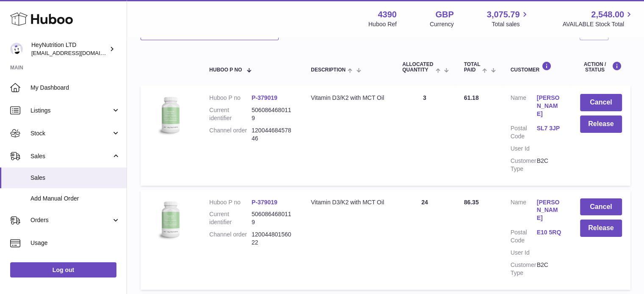 Image resolution: width=644 pixels, height=294 pixels. What do you see at coordinates (601, 67) in the screenshot?
I see `div: Action / Status` at bounding box center [601, 67].